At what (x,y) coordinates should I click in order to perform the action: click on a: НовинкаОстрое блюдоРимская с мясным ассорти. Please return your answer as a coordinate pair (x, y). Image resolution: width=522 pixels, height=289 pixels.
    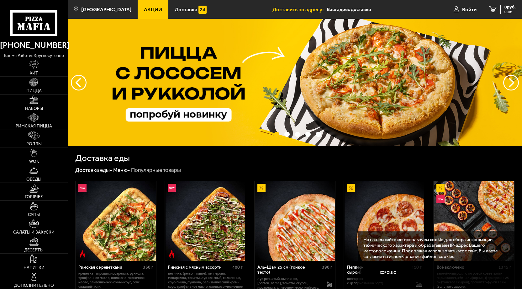
    Looking at the image, I should click on (205, 221).